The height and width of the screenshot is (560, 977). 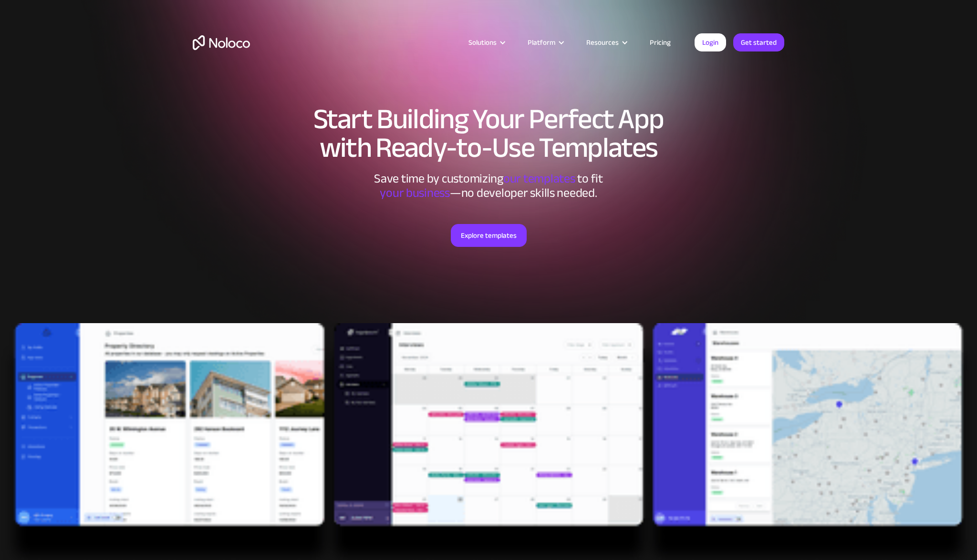 I want to click on a: Explore templates, so click(x=488, y=236).